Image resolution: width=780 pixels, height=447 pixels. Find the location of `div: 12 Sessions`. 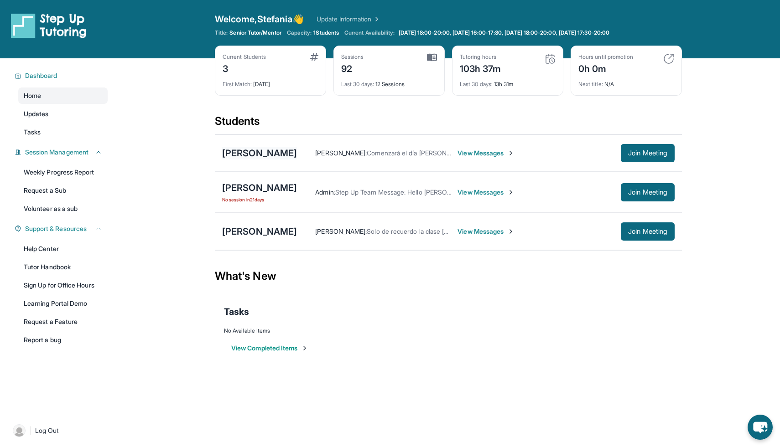

div: 12 Sessions is located at coordinates (389, 82).